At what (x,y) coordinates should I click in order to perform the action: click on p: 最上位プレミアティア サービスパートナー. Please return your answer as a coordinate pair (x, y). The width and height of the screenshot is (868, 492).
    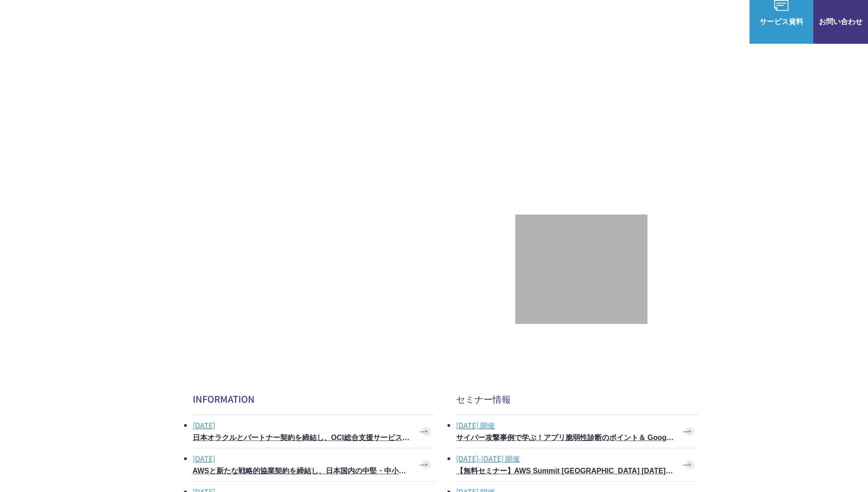
    Looking at the image, I should click on (596, 155).